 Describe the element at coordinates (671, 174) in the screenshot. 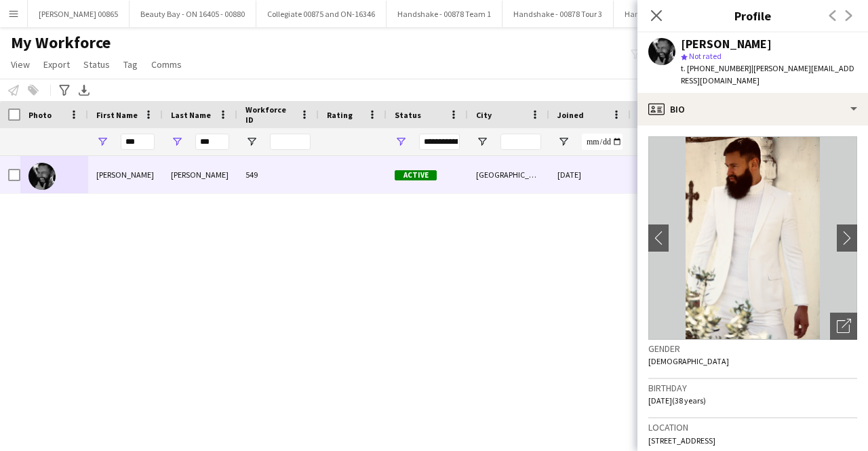

I see `div: 265 days` at that location.